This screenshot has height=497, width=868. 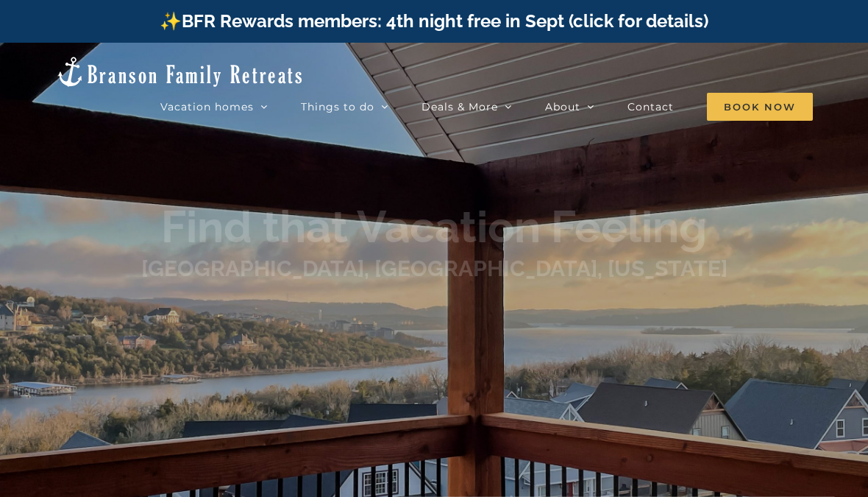 I want to click on img: Branson Family Retreats Logo, so click(x=180, y=72).